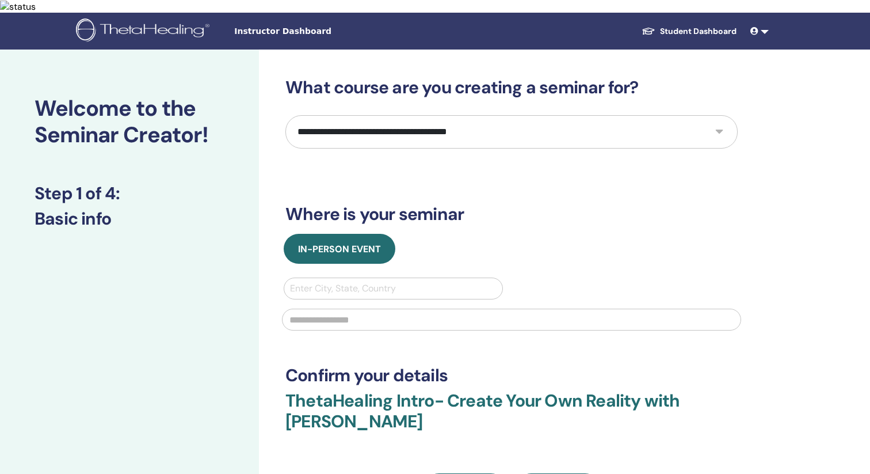  I want to click on h2: Welcome to the Seminar Creator!, so click(130, 121).